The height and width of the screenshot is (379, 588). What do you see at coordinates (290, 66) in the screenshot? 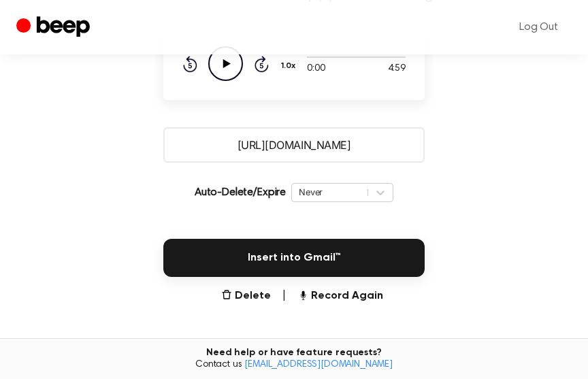
I see `button: 1.0x` at bounding box center [290, 66].